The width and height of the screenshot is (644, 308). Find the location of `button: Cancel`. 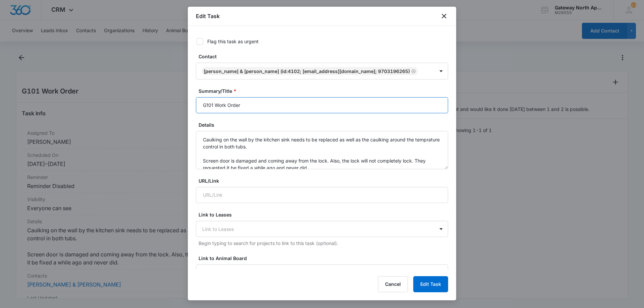

button: Cancel is located at coordinates (393, 284).